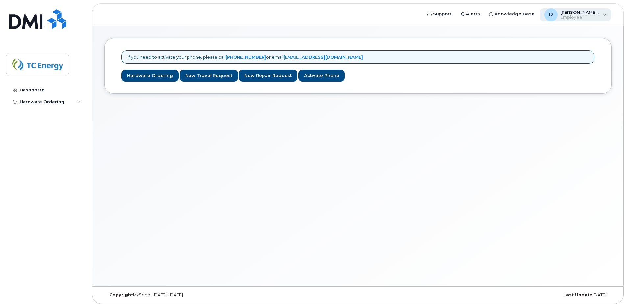  Describe the element at coordinates (268, 76) in the screenshot. I see `a: New Repair Request` at that location.